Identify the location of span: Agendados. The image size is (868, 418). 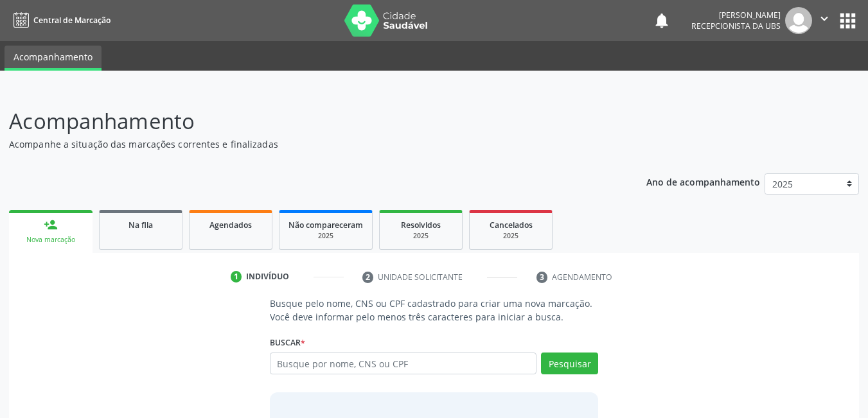
(230, 224).